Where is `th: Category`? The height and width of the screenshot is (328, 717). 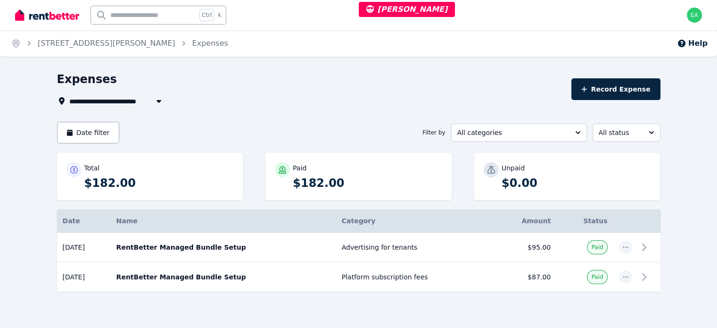
th: Category is located at coordinates (414, 221).